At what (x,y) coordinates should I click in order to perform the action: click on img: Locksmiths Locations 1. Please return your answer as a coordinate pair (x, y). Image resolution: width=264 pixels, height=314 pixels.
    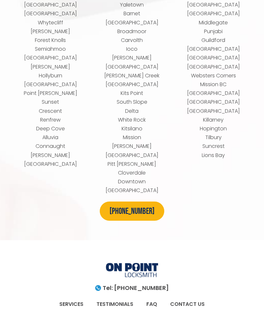
    Looking at the image, I should click on (132, 271).